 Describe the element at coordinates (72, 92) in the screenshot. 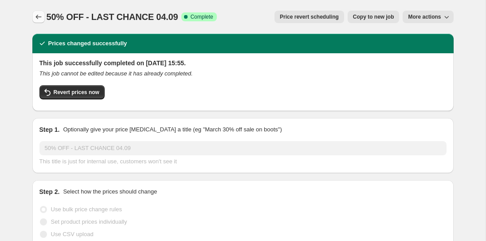

I see `button: Revert prices now` at that location.